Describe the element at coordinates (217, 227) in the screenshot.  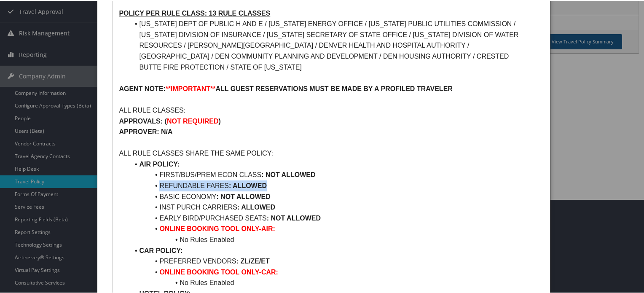
I see `strong: ONLINE BOOKING TOOL ONLY-AIR:` at that location.